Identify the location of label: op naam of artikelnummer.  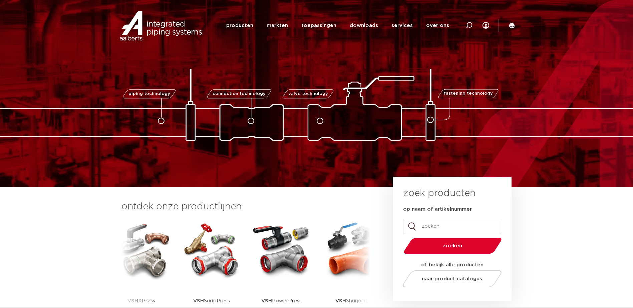
(438, 210).